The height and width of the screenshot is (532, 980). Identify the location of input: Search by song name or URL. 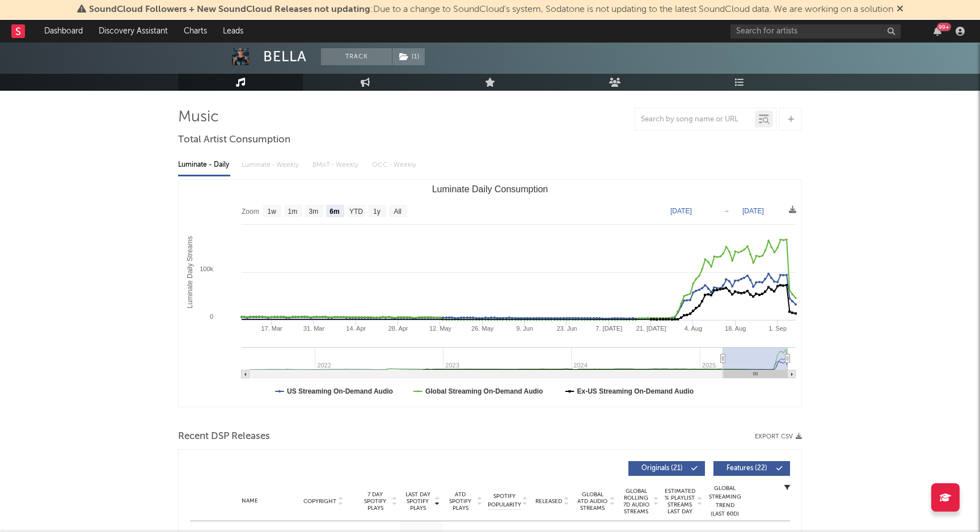
(695, 119).